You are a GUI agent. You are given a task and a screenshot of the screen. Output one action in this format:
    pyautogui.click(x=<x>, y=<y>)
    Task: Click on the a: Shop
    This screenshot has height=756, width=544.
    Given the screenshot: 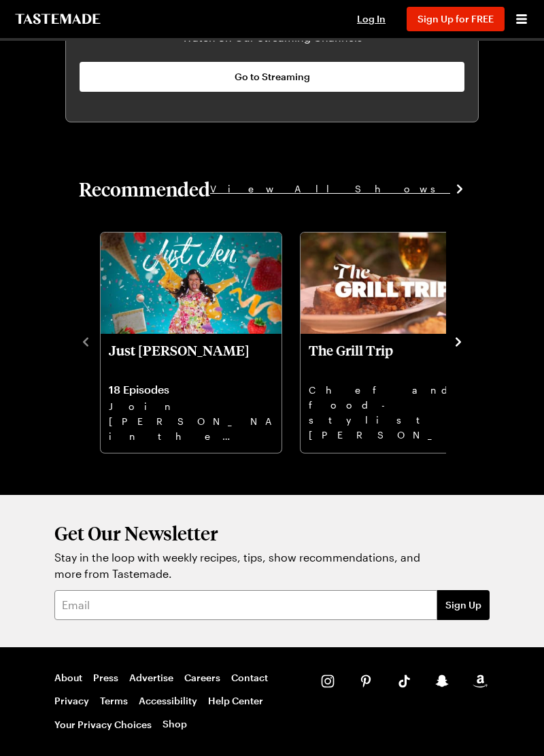 What is the action you would take?
    pyautogui.click(x=175, y=725)
    